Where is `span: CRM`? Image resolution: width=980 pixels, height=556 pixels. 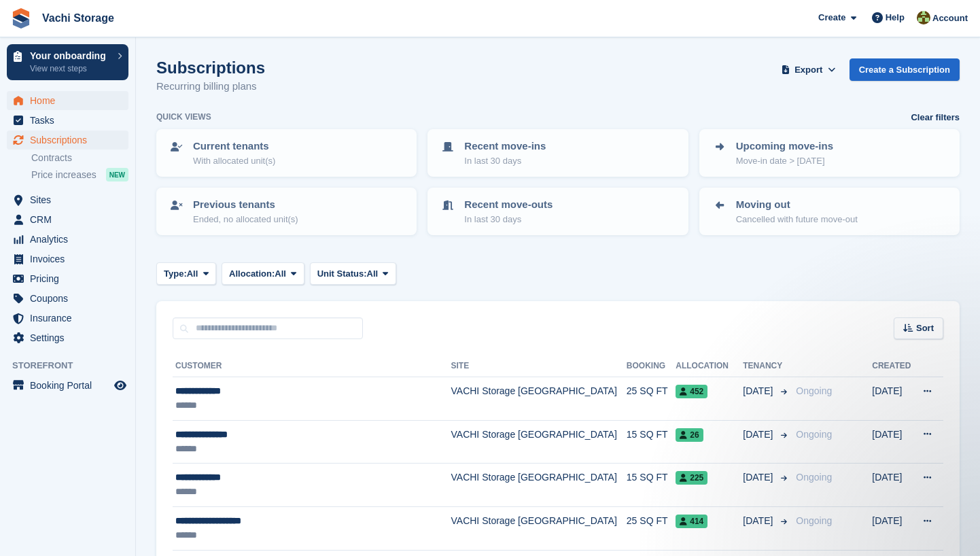
span: CRM is located at coordinates (71, 220).